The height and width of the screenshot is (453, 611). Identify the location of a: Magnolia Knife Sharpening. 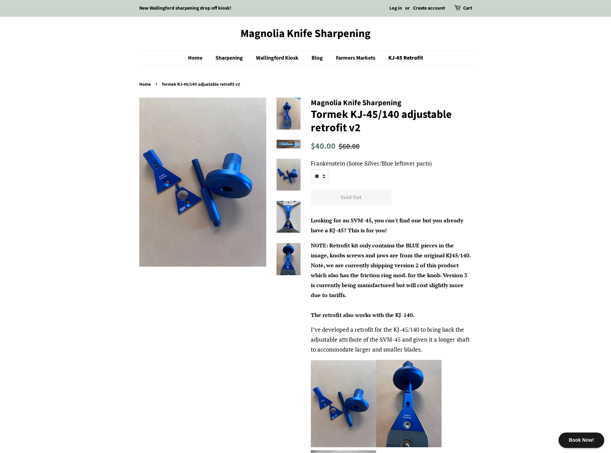
(306, 34).